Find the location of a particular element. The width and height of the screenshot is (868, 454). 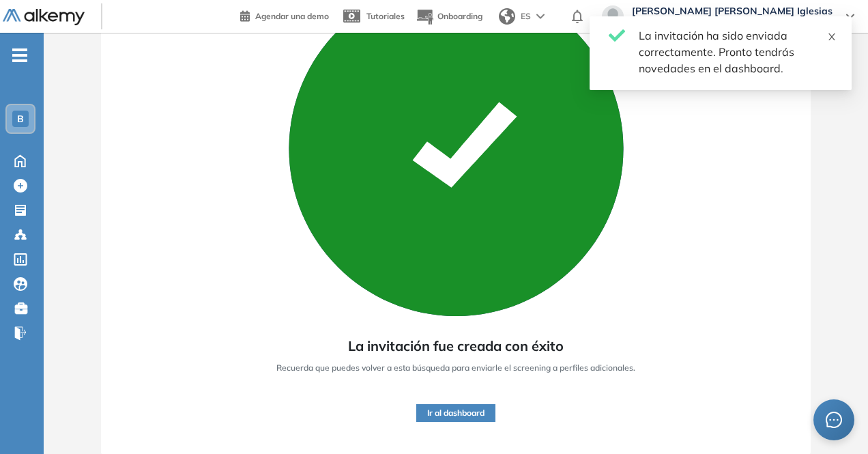

span: La invitación fue creada con éxito is located at coordinates (456, 346).